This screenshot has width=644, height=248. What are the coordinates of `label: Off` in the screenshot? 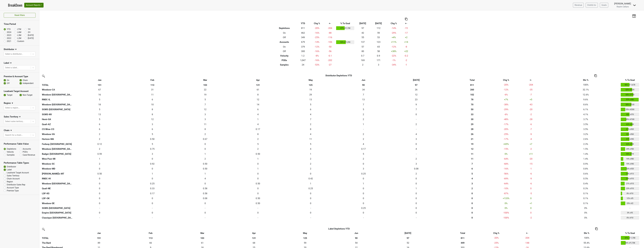 It's located at (8, 83).